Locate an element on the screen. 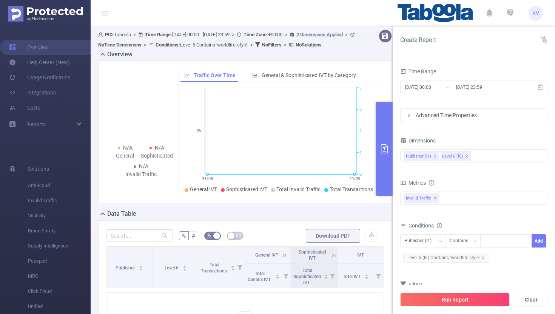 The height and width of the screenshot is (314, 555). span: Level 6 (l6) Contains 'worldlife-style' is located at coordinates (446, 258).